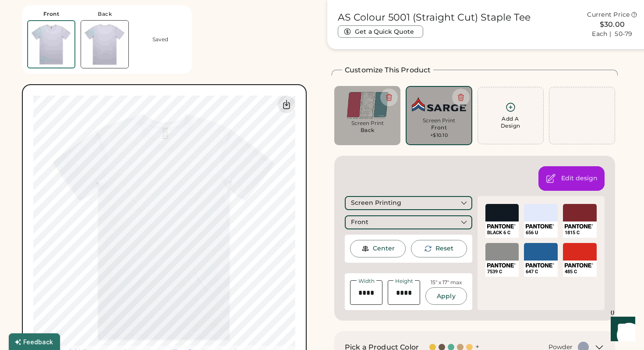  I want to click on h2: Customize This Product, so click(388, 70).